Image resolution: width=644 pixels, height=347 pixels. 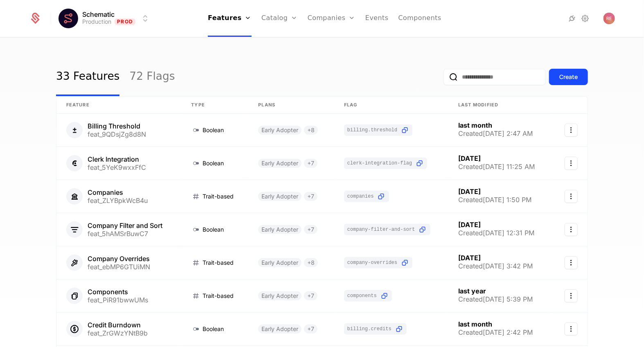 I want to click on a: Integrations, so click(x=573, y=18).